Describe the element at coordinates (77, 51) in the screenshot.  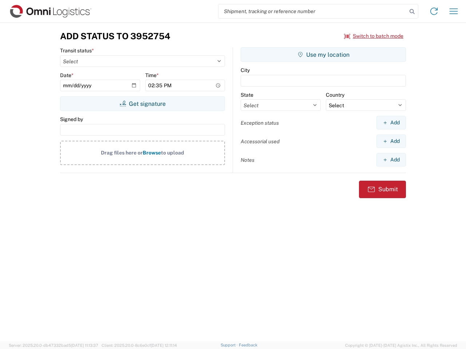
I see `label: Transit status` at that location.